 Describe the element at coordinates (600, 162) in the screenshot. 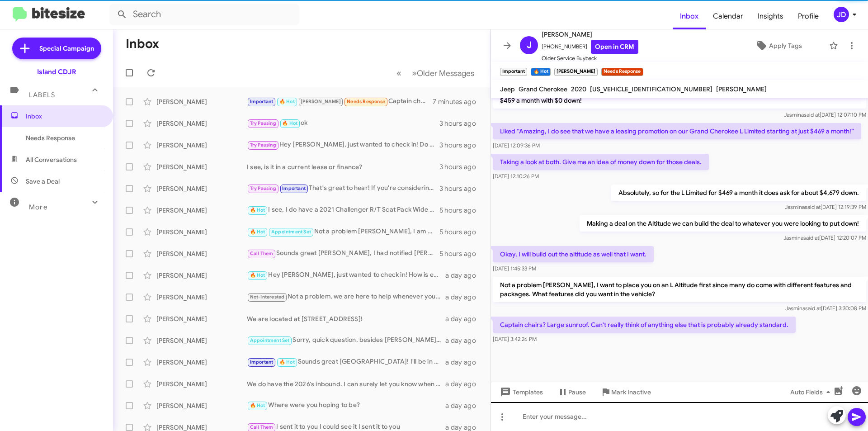

I see `p: Taking a look at both. Give me an idea of money down for those deals.` at that location.